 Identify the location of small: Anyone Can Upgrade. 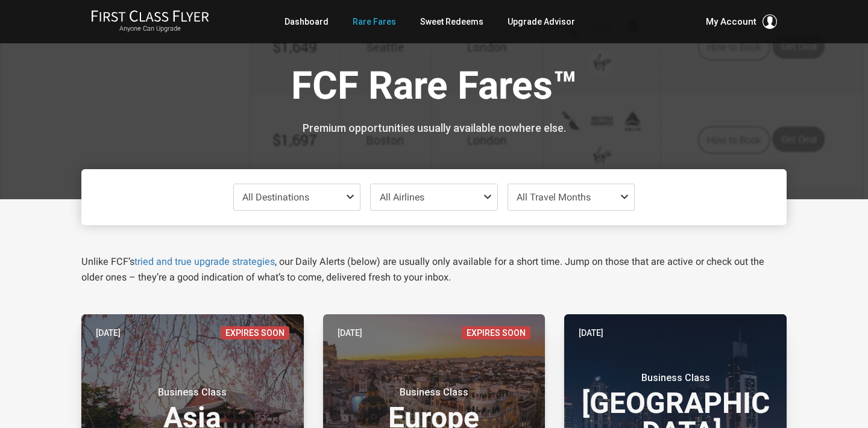
(150, 29).